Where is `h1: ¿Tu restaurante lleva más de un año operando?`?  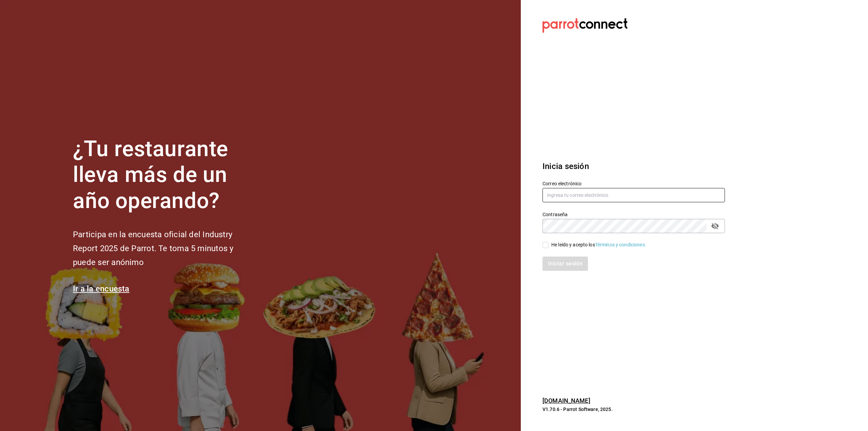
h1: ¿Tu restaurante lleva más de un año operando? is located at coordinates (164, 175).